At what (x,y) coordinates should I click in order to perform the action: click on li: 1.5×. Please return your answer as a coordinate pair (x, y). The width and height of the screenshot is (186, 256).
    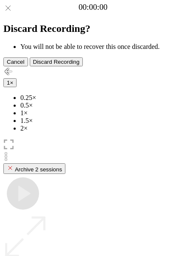
    Looking at the image, I should click on (102, 121).